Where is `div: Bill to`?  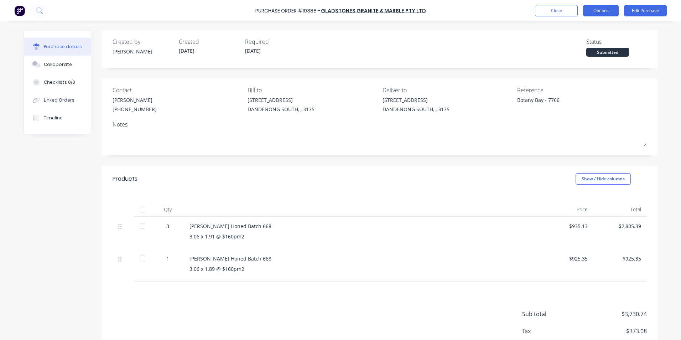
div: Bill to is located at coordinates (312, 90).